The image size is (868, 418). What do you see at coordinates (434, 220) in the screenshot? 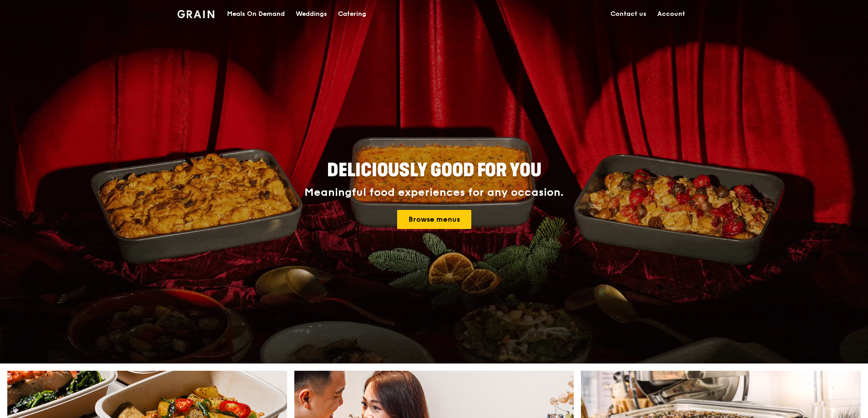
I see `a: Browse menus` at bounding box center [434, 220].